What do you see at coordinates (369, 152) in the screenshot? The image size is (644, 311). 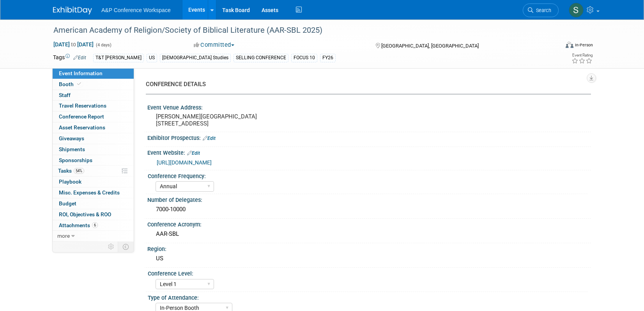 I see `div: Event Website:` at bounding box center [369, 152].